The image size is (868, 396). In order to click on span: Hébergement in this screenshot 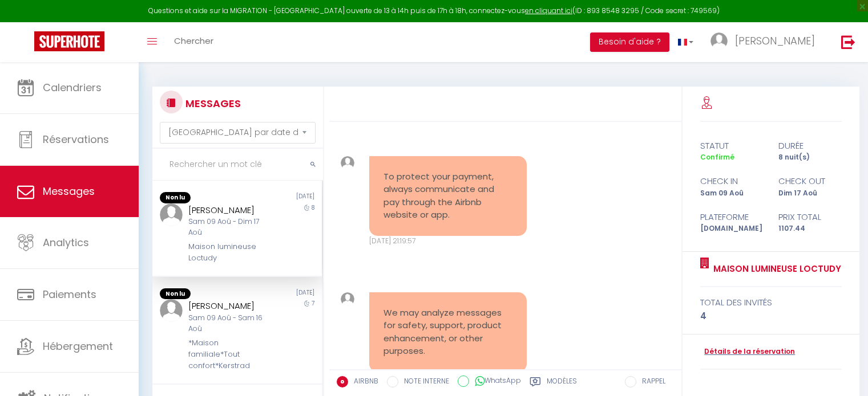, I will do `click(78, 346)`.